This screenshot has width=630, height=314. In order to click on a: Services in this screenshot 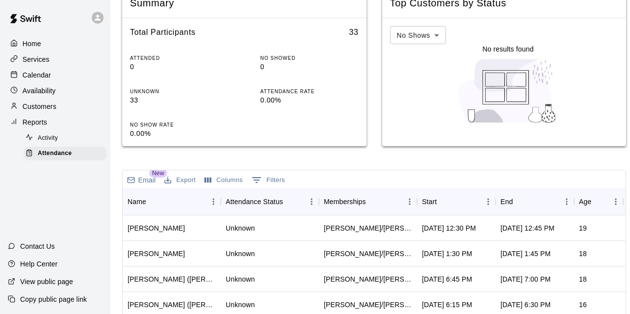, I will do `click(55, 59)`.